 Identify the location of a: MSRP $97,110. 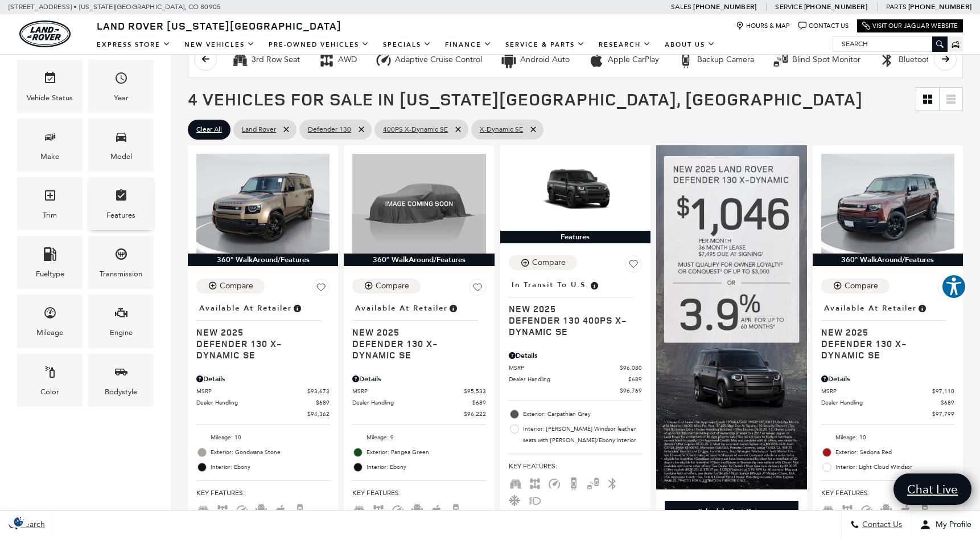
(888, 391).